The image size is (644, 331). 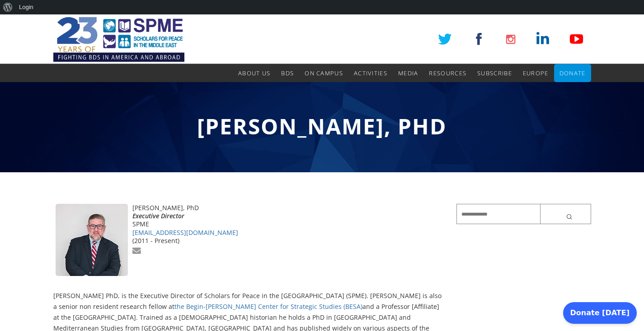 I want to click on span: Donate, so click(x=572, y=73).